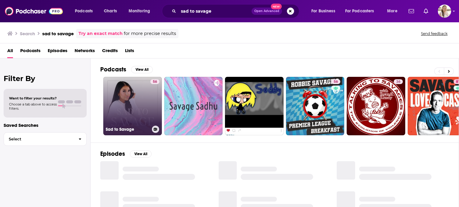 This screenshot has width=459, height=207. I want to click on button: Open AdvancedNew, so click(266, 11).